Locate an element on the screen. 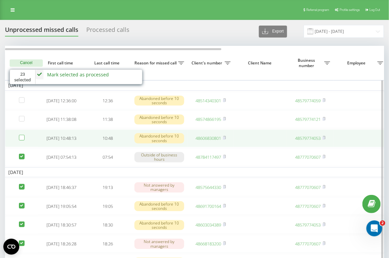 This screenshot has width=389, height=258. a: 48575644330 is located at coordinates (208, 187).